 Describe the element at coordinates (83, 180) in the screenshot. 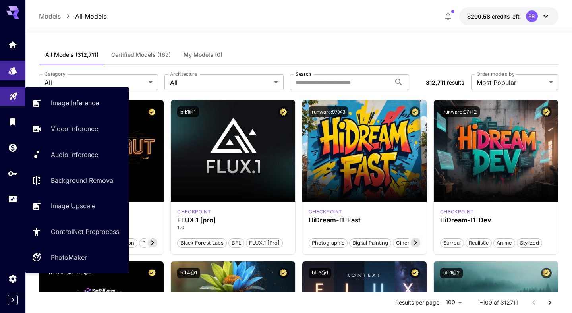

I see `p: Background Removal` at that location.